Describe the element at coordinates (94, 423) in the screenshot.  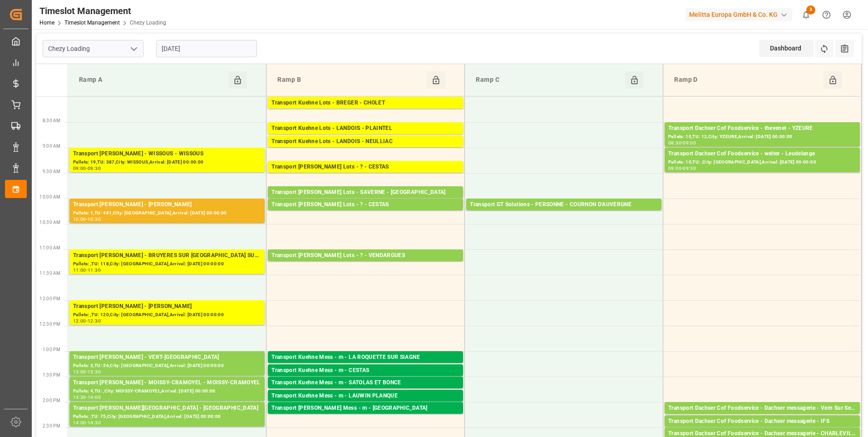
I see `div: 14:30` at that location.